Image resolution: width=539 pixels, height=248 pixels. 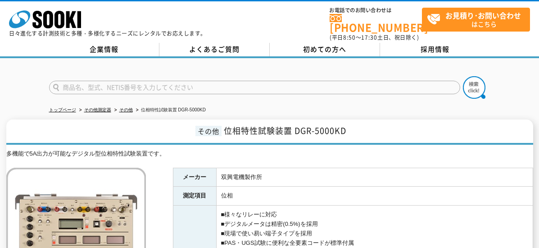 I want to click on a: よくあるご質問, so click(x=214, y=50).